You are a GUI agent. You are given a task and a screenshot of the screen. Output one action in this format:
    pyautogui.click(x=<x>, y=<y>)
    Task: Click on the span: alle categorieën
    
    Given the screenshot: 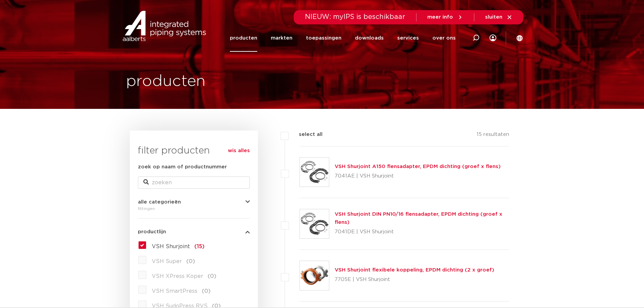 What is the action you would take?
    pyautogui.click(x=159, y=202)
    